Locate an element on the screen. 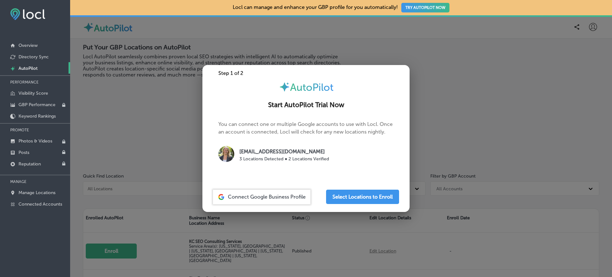 This screenshot has height=277, width=612. p: Posts is located at coordinates (24, 152).